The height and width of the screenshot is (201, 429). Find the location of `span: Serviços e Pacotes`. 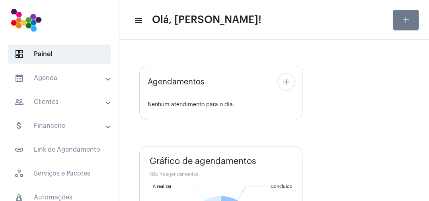

span: Serviços e Pacotes is located at coordinates (59, 173).